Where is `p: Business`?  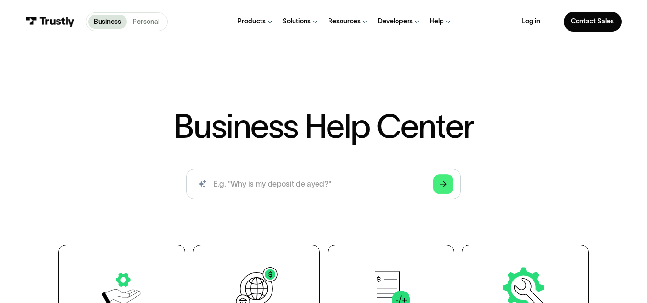
p: Business is located at coordinates (107, 22).